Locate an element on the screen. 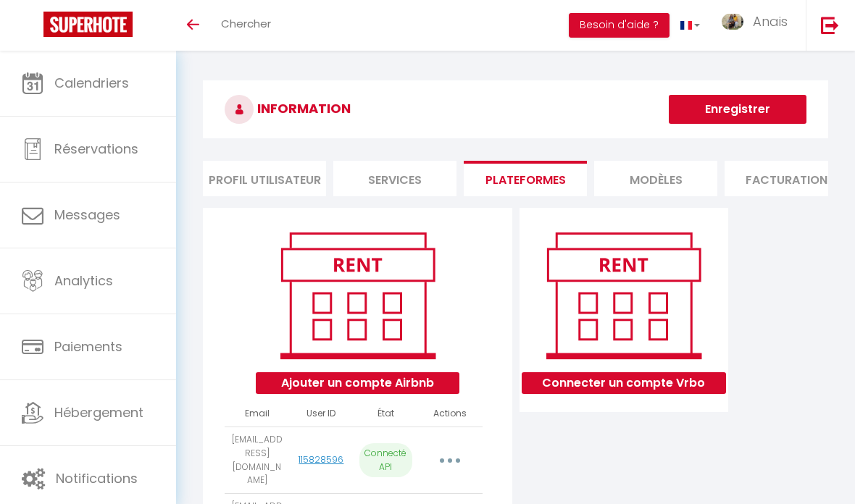 The width and height of the screenshot is (855, 504). th: Email is located at coordinates (256, 414).